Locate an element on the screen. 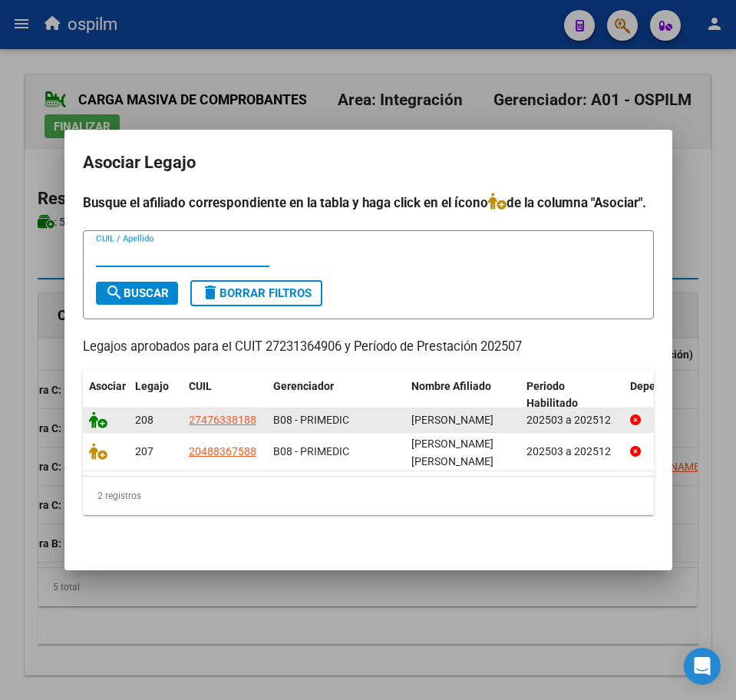  span: CUIL is located at coordinates (201, 386).